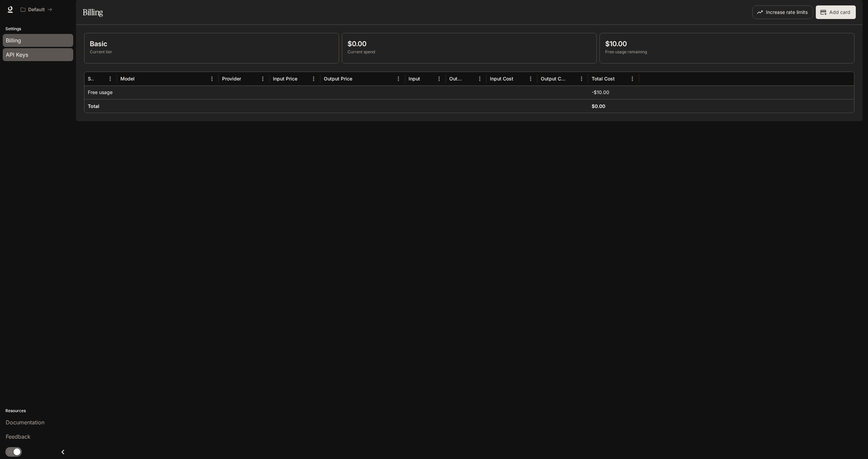 Image resolution: width=868 pixels, height=459 pixels. What do you see at coordinates (470, 44) in the screenshot?
I see `p: $0.00` at bounding box center [470, 44].